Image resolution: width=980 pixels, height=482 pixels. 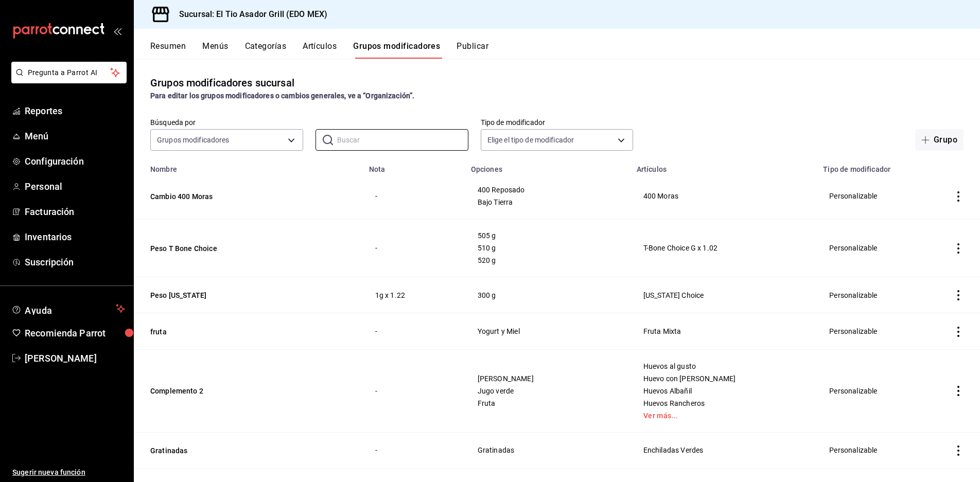 What do you see at coordinates (724, 404) in the screenshot?
I see `span: Huevos Rancheros` at bounding box center [724, 404].